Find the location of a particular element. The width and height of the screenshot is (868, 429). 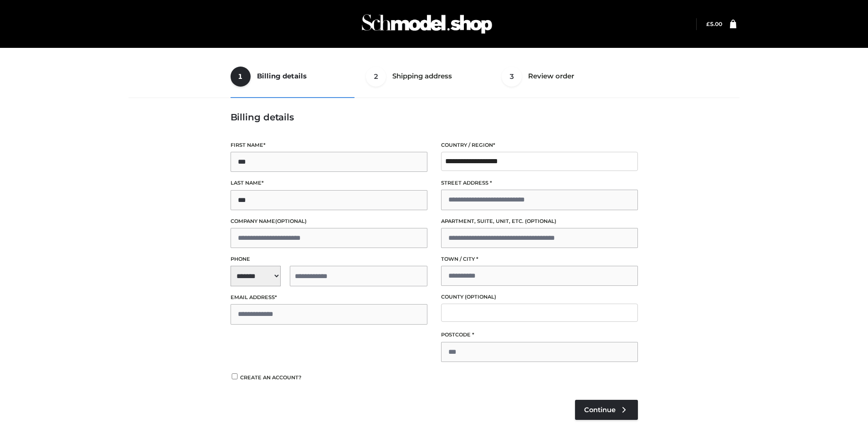

a: Schmodel Admin 964 is located at coordinates (427, 23).